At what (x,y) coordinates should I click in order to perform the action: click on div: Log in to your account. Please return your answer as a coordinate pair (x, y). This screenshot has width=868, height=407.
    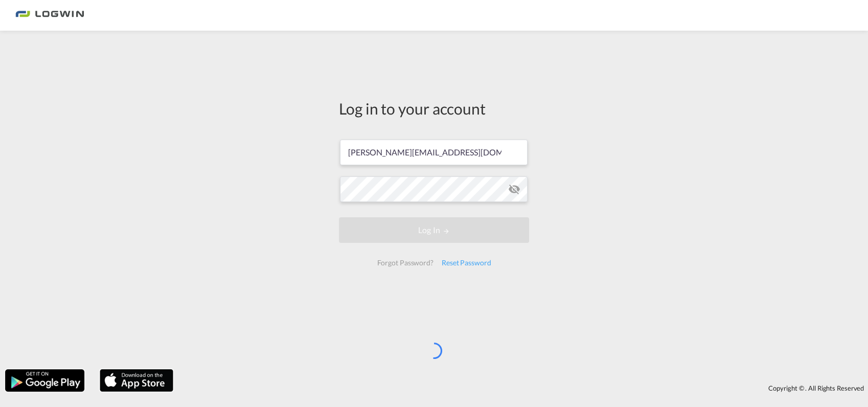
    Looking at the image, I should click on (434, 109).